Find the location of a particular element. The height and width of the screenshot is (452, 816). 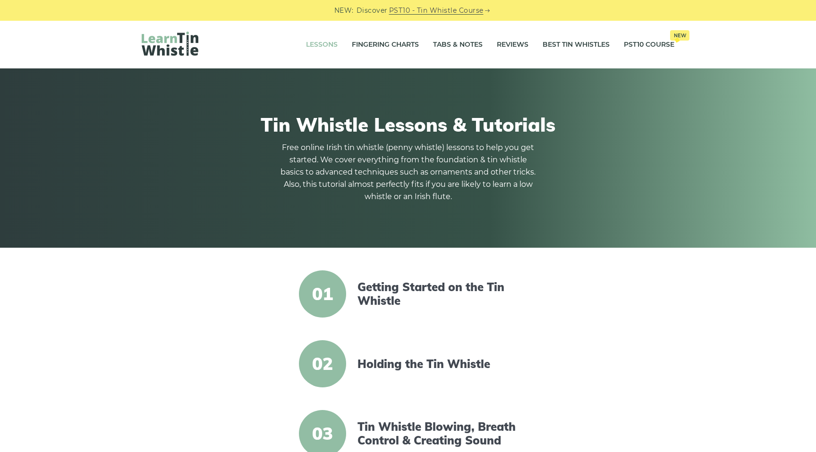

p: Free online Irish tin whistle (penny whistle) lessons to help you get started. We cover everythin... is located at coordinates (408, 172).